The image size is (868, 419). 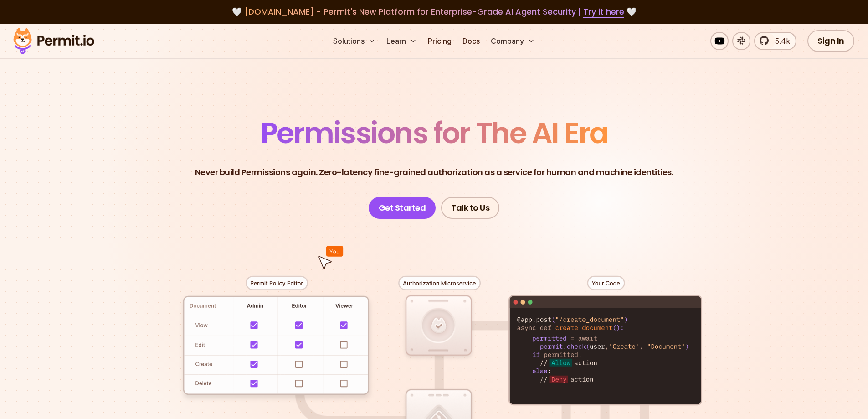 I want to click on p: Never build Permissions again. Zero-latency fine-grained authorization as a service for human and..., so click(x=434, y=172).